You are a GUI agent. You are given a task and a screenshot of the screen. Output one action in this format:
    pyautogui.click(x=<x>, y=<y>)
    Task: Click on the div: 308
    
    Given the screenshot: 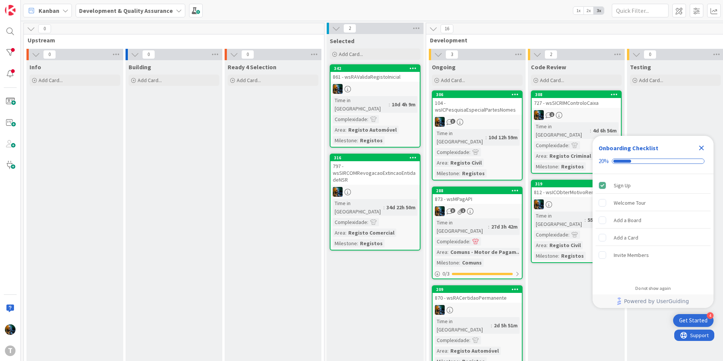 What is the action you would take?
    pyautogui.click(x=578, y=95)
    